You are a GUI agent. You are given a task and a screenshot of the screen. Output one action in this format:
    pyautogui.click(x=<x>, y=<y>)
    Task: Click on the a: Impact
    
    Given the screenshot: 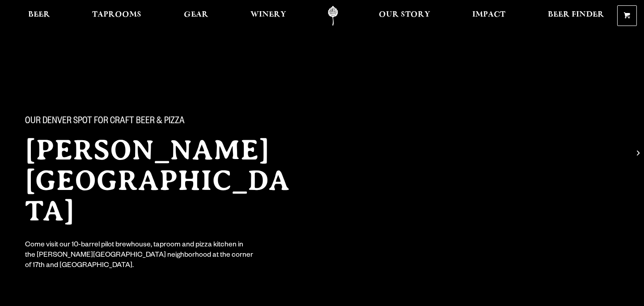 What is the action you would take?
    pyautogui.click(x=489, y=16)
    